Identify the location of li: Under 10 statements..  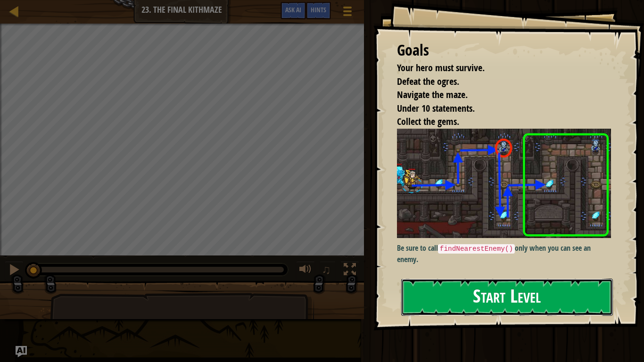
(496, 108).